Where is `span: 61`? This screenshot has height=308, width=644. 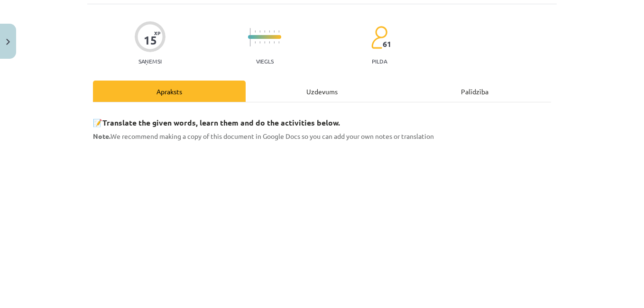 span: 61 is located at coordinates (387, 44).